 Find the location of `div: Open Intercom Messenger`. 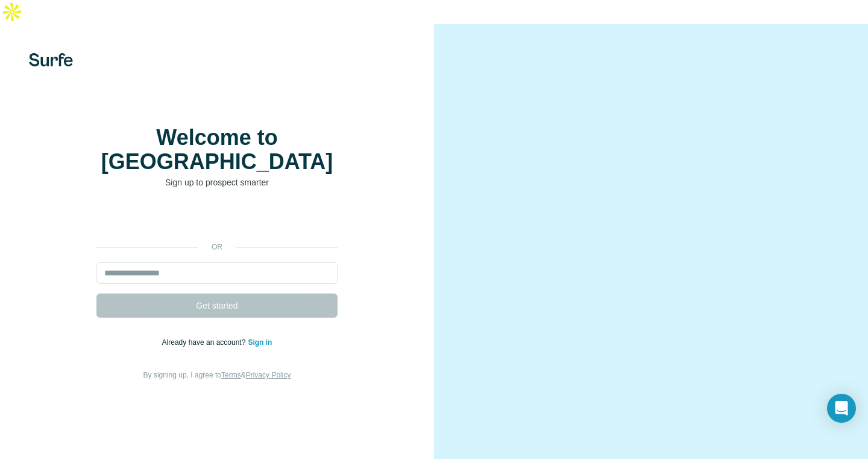

div: Open Intercom Messenger is located at coordinates (842, 408).